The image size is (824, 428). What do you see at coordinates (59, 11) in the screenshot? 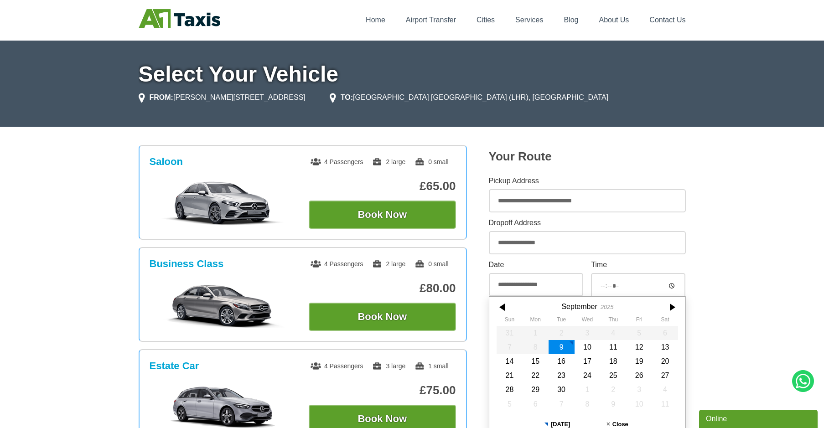
I see `div: Online` at bounding box center [59, 11].